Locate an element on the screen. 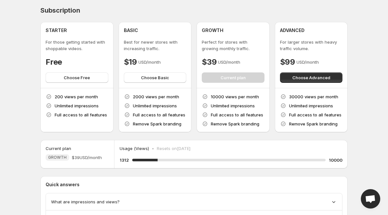  p: For larger stores with heavy traffic volume. is located at coordinates (311, 45).